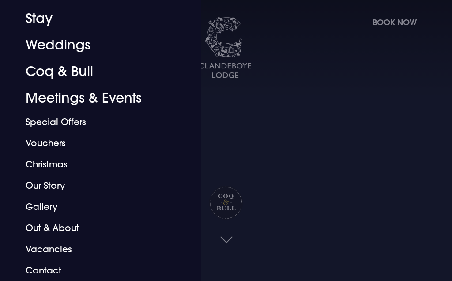 The width and height of the screenshot is (452, 281). Describe the element at coordinates (95, 207) in the screenshot. I see `a: Gallery` at that location.